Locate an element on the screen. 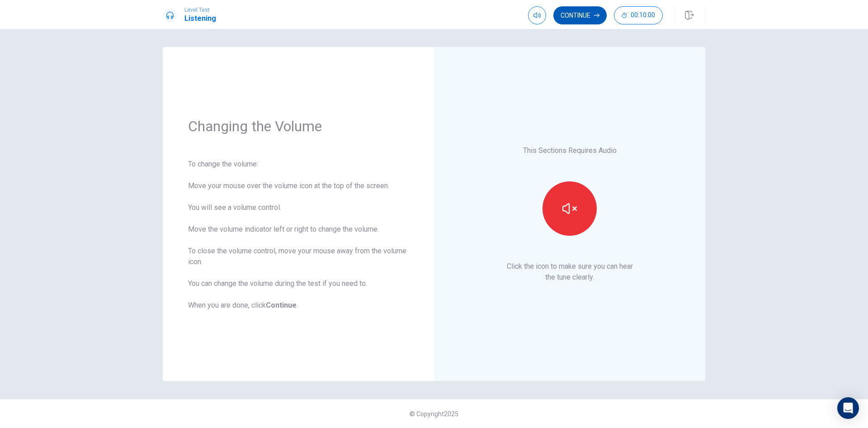  p: Click the icon to make sure you can hear the tune clearly. is located at coordinates (570, 272).